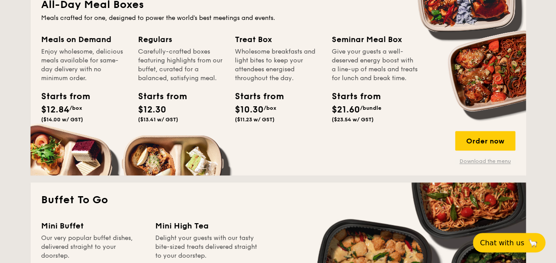 The image size is (556, 263). Describe the element at coordinates (278, 200) in the screenshot. I see `h2: Buffet To Go` at that location.